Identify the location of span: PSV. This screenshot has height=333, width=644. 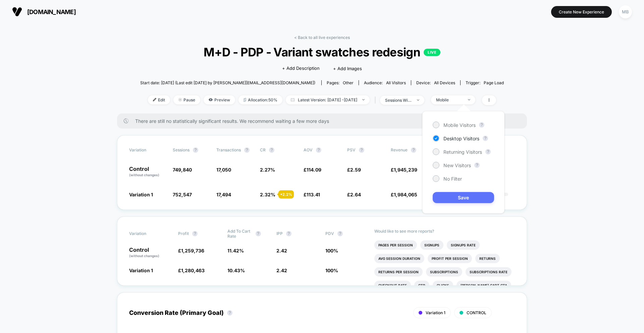
(351, 150).